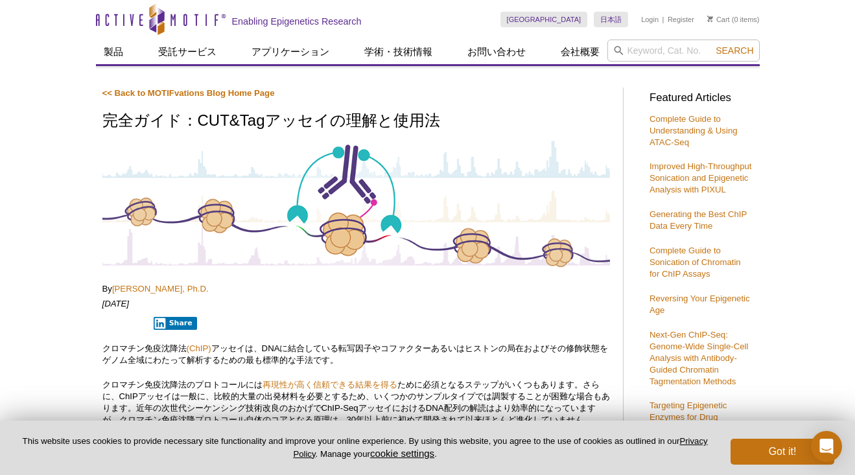 This screenshot has height=475, width=855. Describe the element at coordinates (356, 121) in the screenshot. I see `h1: 完全ガイド：CUT&Tagアッセイの理解と使用法` at that location.